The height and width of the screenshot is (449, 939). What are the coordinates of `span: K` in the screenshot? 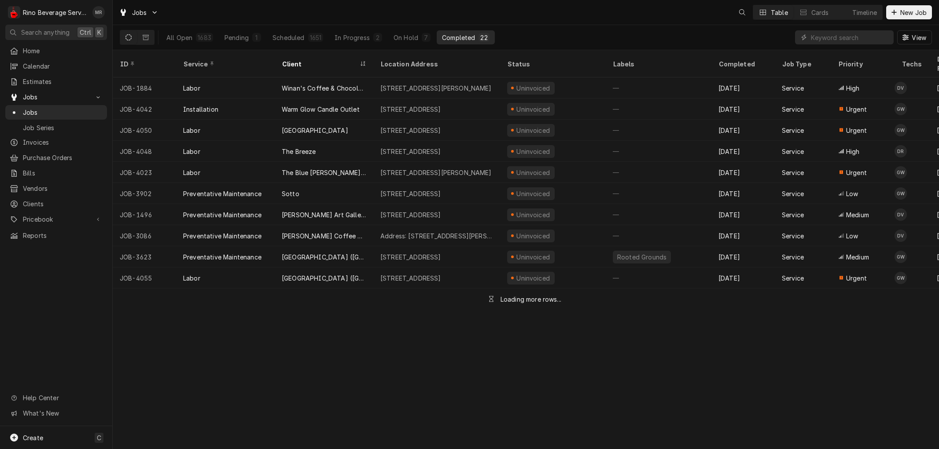 It's located at (99, 32).